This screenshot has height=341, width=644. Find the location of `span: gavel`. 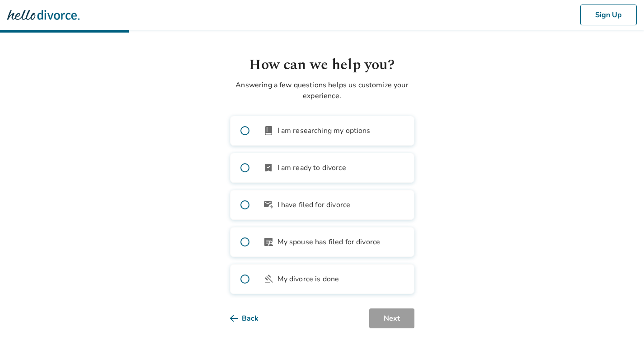

span: gavel is located at coordinates (268, 279).